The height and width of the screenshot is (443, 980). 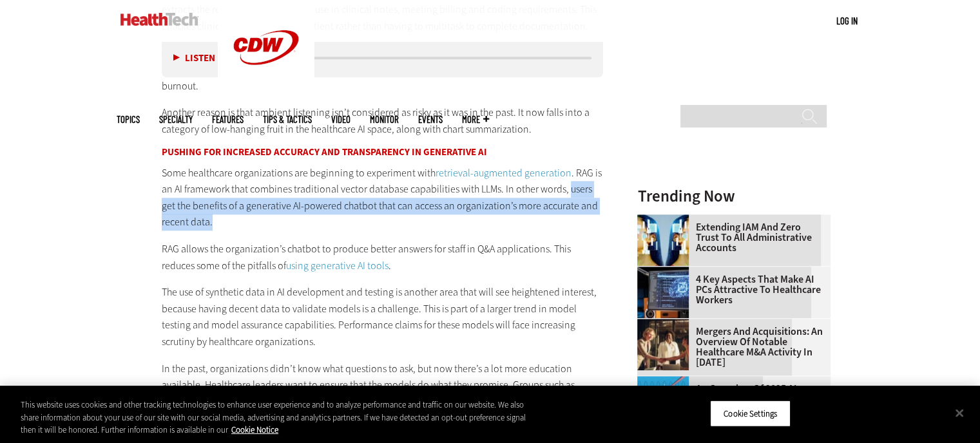 What do you see at coordinates (288, 119) in the screenshot?
I see `a: Tips & Tactics` at bounding box center [288, 119].